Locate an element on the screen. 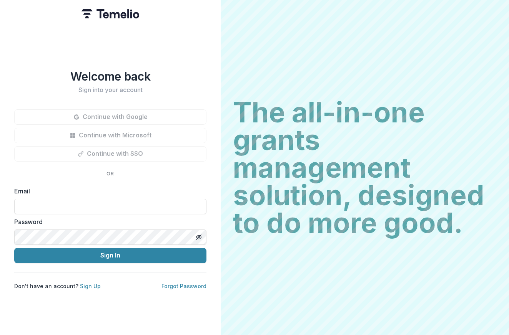  h2: Sign into your account is located at coordinates (110, 90).